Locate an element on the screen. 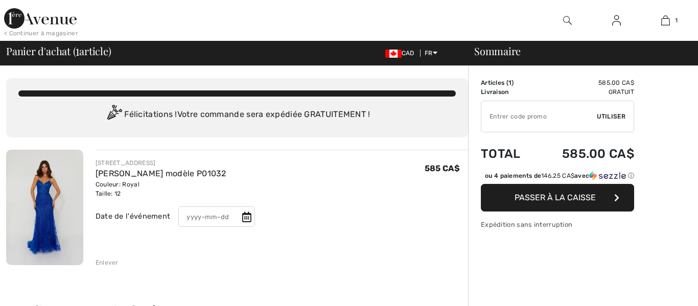 The height and width of the screenshot is (306, 698). span: FR is located at coordinates (431, 53).